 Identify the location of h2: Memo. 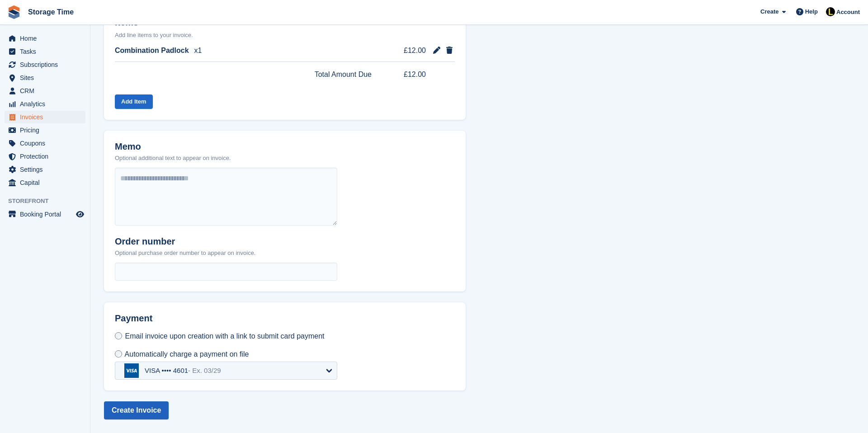
(173, 146).